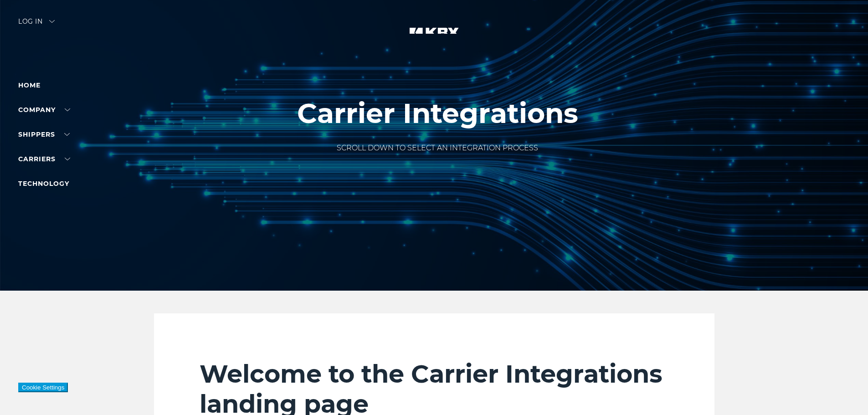  I want to click on a: Carriers, so click(44, 159).